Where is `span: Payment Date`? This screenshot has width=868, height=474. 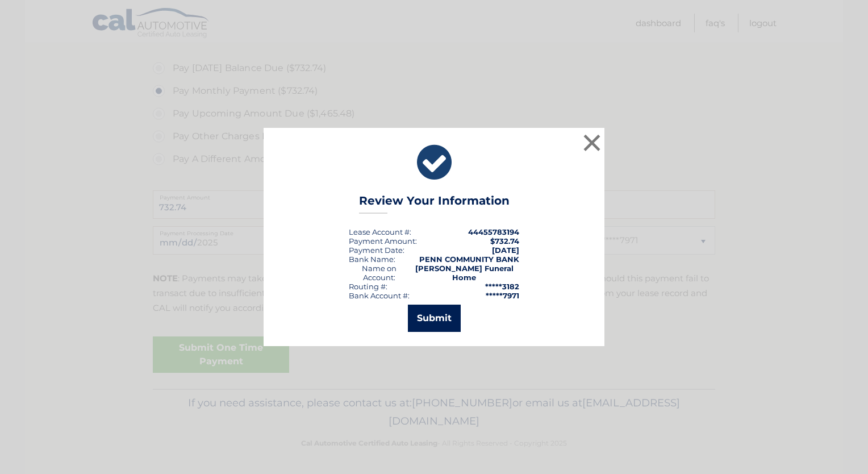 span: Payment Date is located at coordinates (376, 250).